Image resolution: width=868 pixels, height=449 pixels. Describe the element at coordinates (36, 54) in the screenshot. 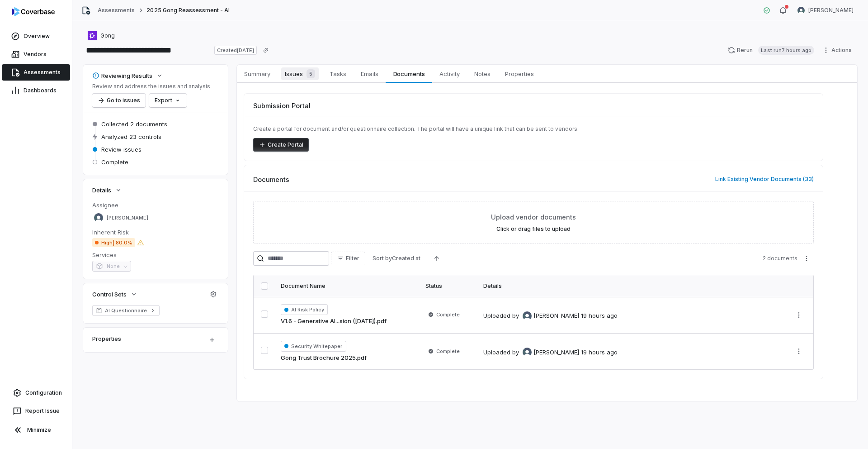

I see `a: Vendors` at that location.